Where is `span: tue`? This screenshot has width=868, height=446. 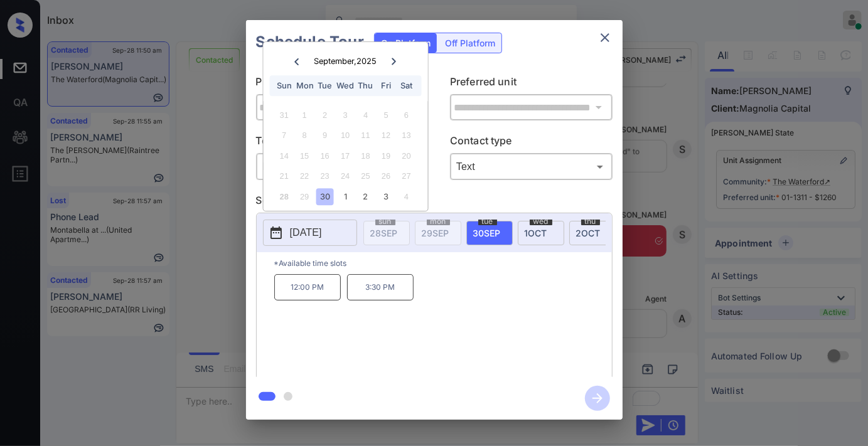
span: tue is located at coordinates (488, 222).